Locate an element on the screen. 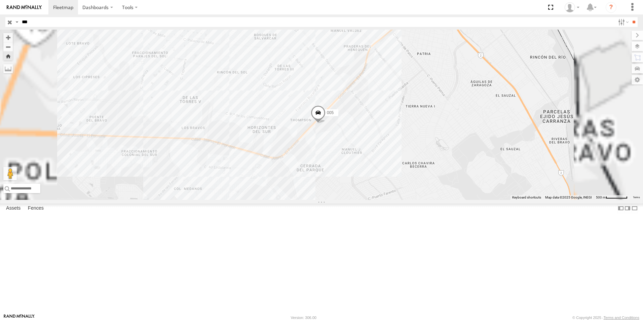 This screenshot has width=643, height=321. a: Terms is located at coordinates (636, 197).